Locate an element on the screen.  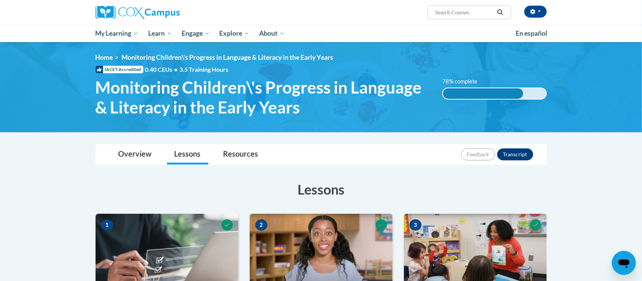
a: Home is located at coordinates (104, 57).